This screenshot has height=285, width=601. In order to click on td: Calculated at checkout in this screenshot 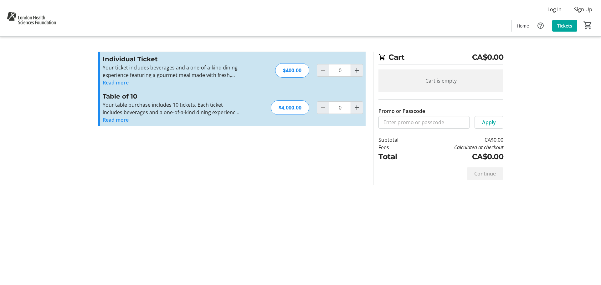, I will do `click(459, 147)`.